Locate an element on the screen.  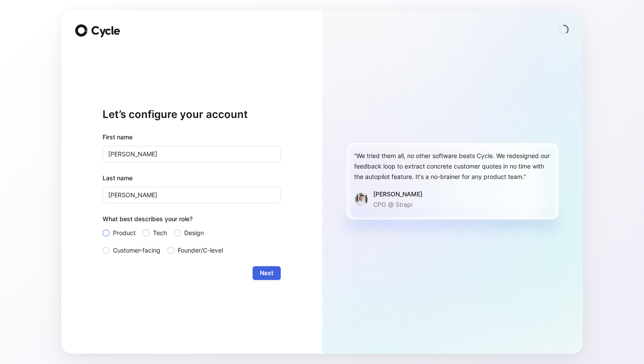
div: “We tried them all, no other software beats Cycle. We redesigned our feedback loop to extract con... is located at coordinates (452, 166).